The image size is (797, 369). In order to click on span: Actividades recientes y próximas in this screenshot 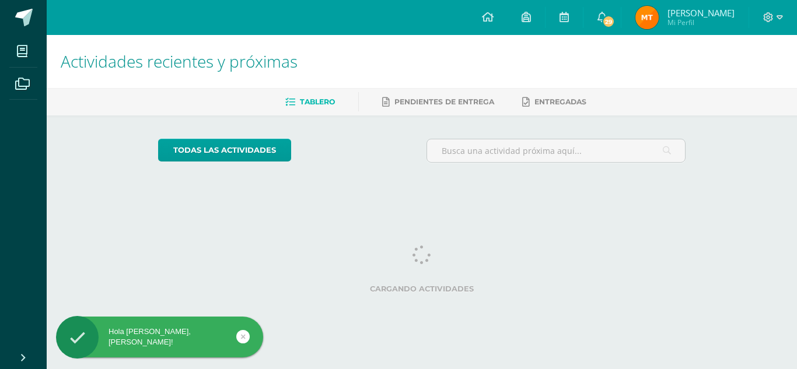, I will do `click(179, 61)`.